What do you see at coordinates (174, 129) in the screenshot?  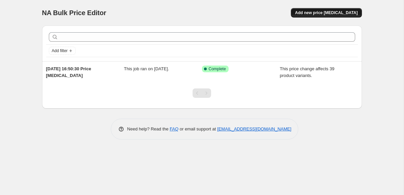 I see `a: FAQ` at bounding box center [174, 129].